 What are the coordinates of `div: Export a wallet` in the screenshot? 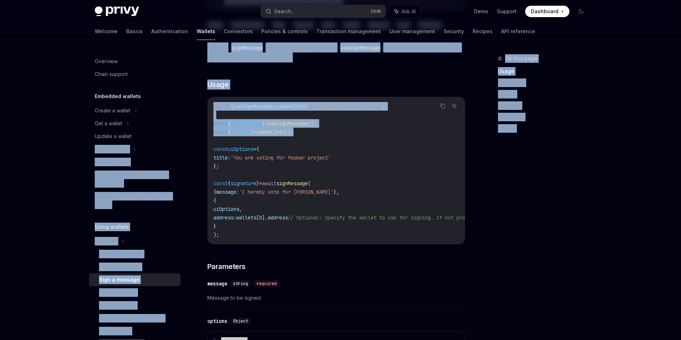 It's located at (112, 162).